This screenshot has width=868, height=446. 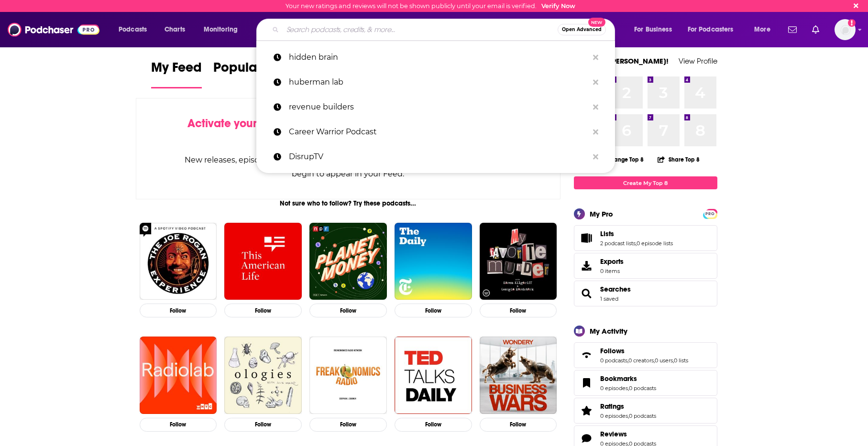 What do you see at coordinates (519, 262) in the screenshot?
I see `img: My Favorite Murder with Karen Kilgariff and Georgia Hardstark` at bounding box center [519, 262].